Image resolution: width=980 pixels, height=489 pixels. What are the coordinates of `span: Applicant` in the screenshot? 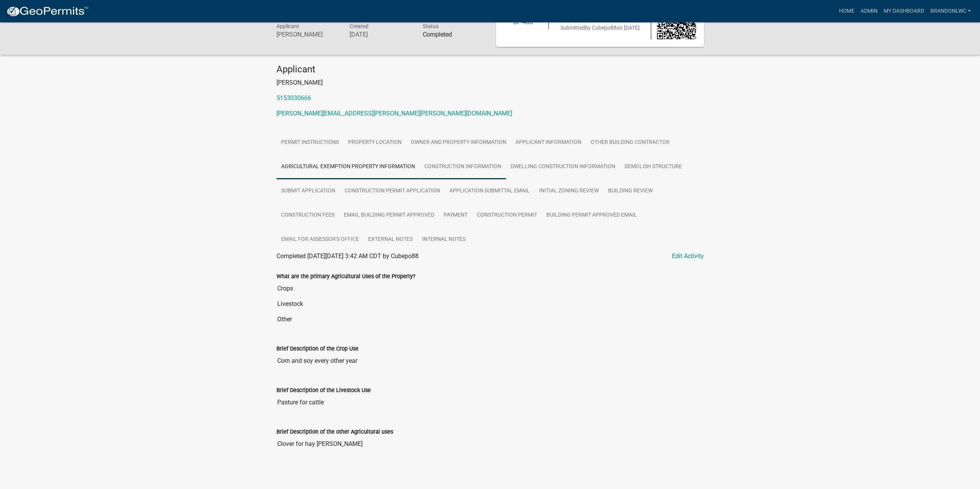 It's located at (288, 26).